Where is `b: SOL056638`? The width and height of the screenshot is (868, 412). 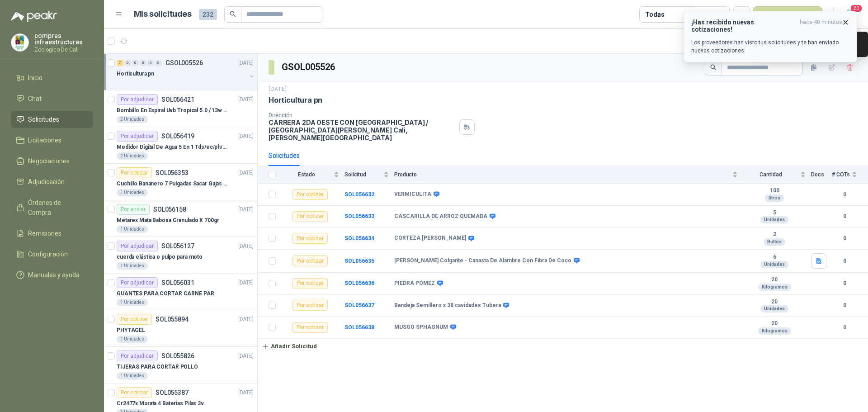
b: SOL056638 is located at coordinates (360, 327).